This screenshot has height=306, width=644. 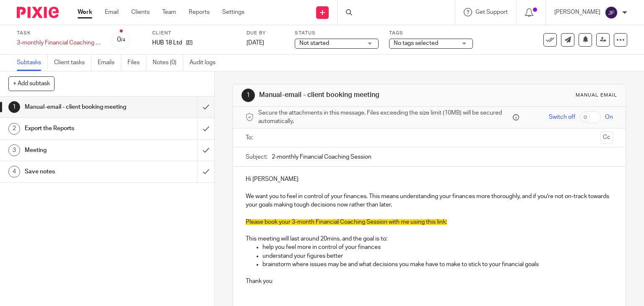 What do you see at coordinates (429, 281) in the screenshot?
I see `p: Thank you` at bounding box center [429, 281].